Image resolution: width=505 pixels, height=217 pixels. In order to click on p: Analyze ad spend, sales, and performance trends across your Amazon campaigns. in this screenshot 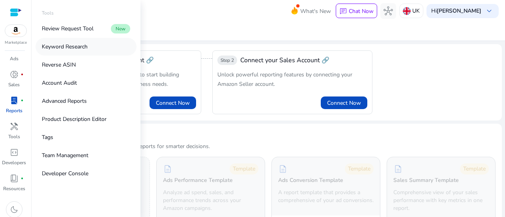, I will do `click(211, 201)`.